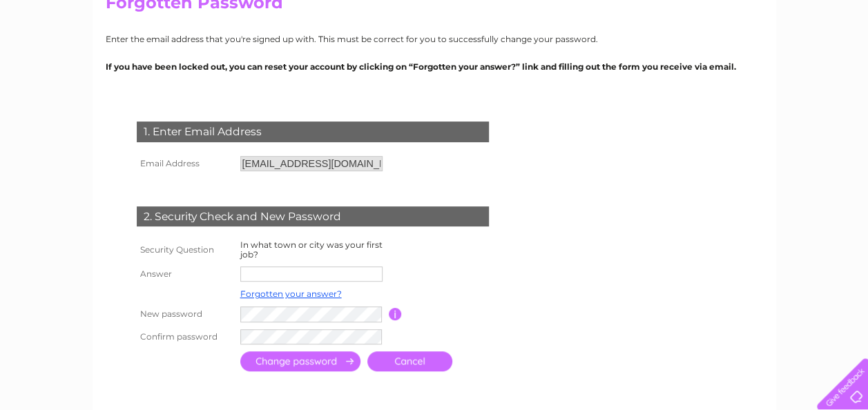  Describe the element at coordinates (313, 132) in the screenshot. I see `div: 1. Enter Email Address` at that location.